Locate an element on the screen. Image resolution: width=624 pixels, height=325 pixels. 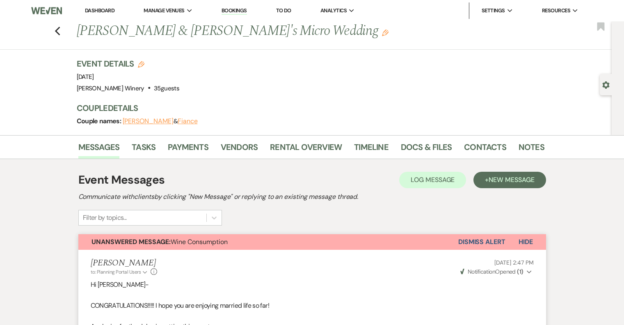
span: Couple names: is located at coordinates (100, 121).